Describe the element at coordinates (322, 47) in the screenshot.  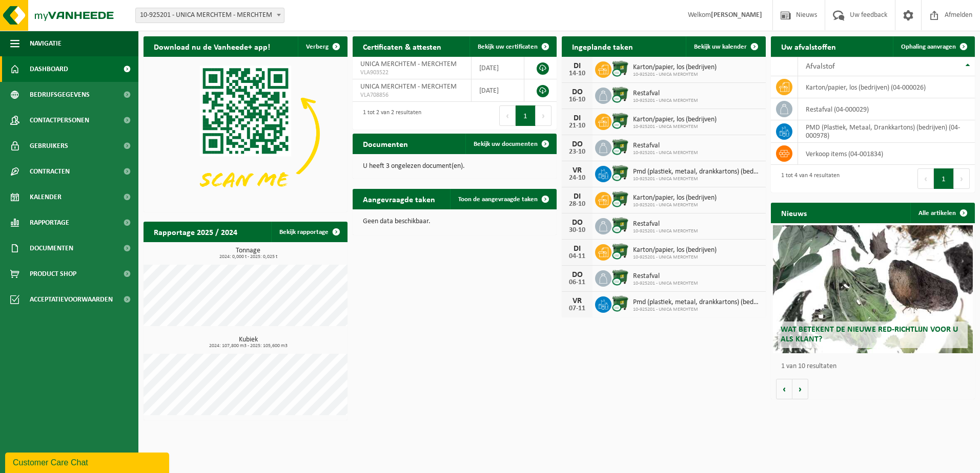
I see `button: Verberg` at that location.